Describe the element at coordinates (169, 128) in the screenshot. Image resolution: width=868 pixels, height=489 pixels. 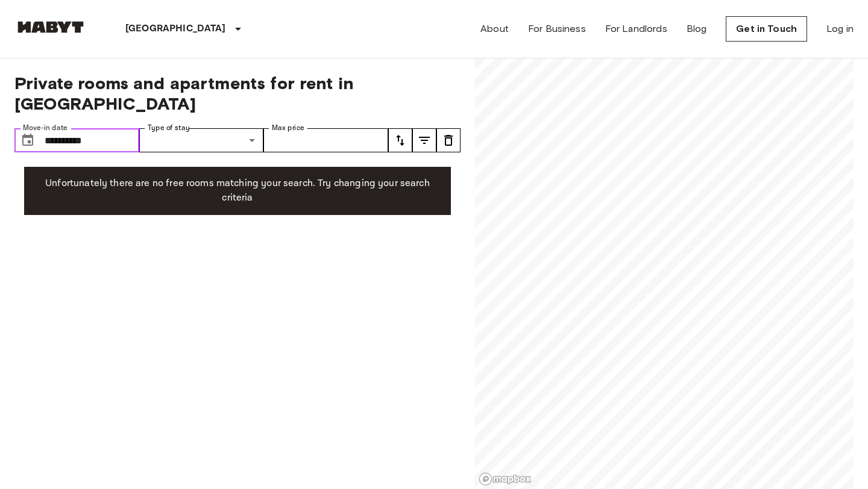
I see `label: Type of stay` at that location.